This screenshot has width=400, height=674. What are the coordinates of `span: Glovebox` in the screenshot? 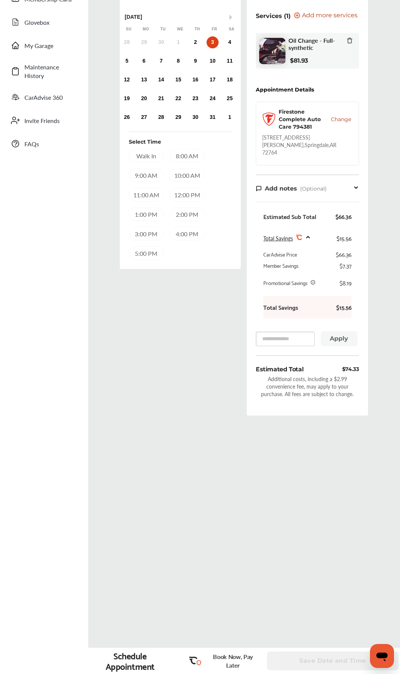 It's located at (51, 22).